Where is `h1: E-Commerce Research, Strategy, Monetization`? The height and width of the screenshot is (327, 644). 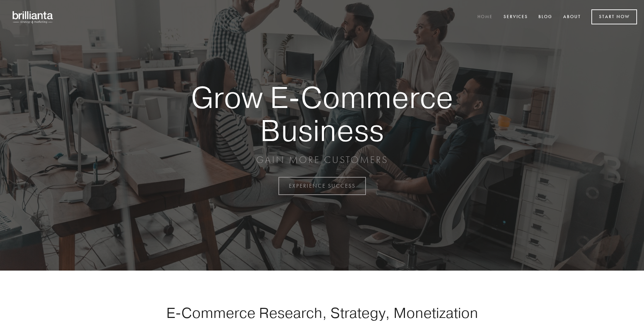 h1: E-Commerce Research, Strategy, Monetization is located at coordinates (322, 313).